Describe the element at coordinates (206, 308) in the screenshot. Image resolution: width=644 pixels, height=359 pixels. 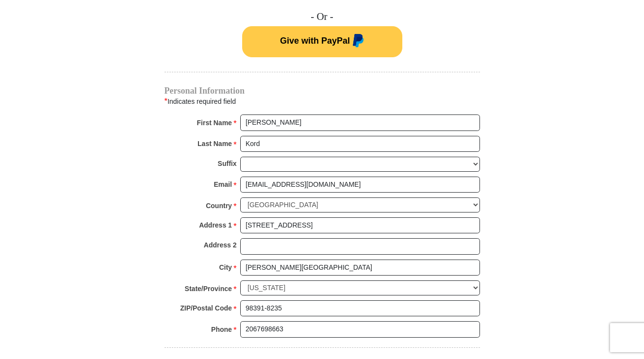
I see `strong: ZIP/Postal Code` at that location.